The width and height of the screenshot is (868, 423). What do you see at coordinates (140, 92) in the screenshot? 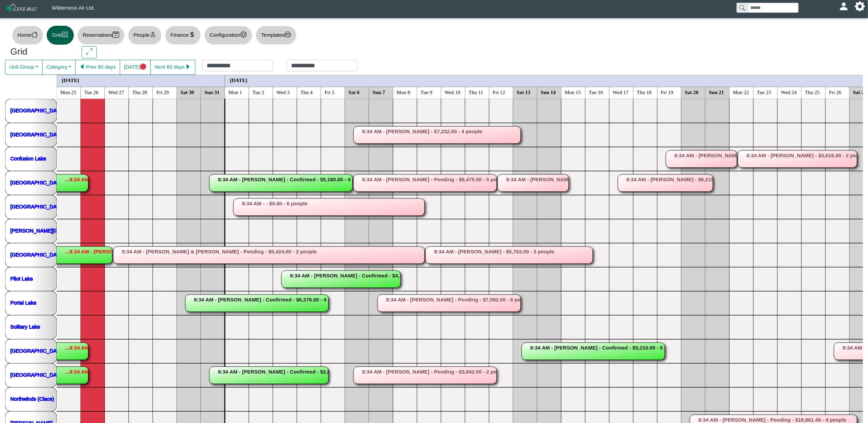
I see `text: Thu 28` at bounding box center [140, 92].